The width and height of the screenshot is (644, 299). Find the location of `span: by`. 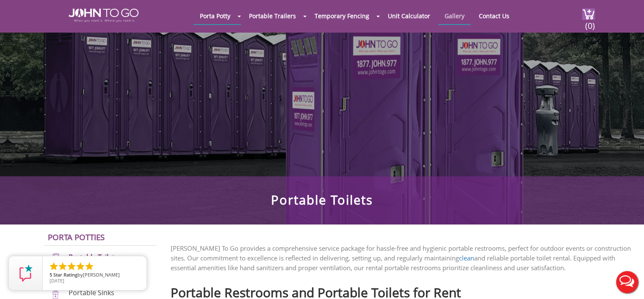

span: by is located at coordinates (95, 275).